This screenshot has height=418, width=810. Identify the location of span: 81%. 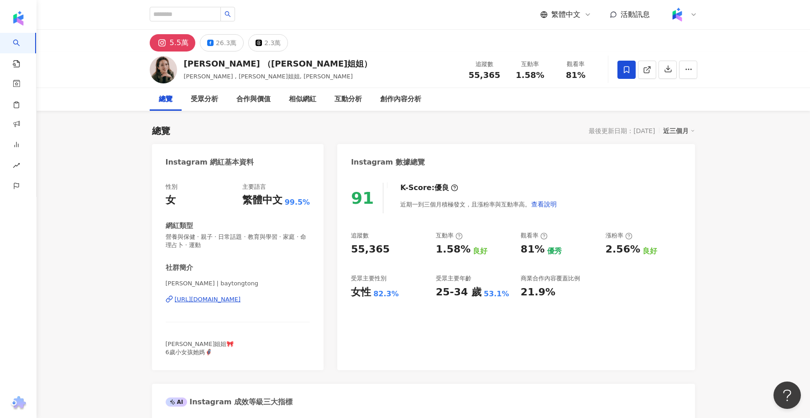
(575, 75).